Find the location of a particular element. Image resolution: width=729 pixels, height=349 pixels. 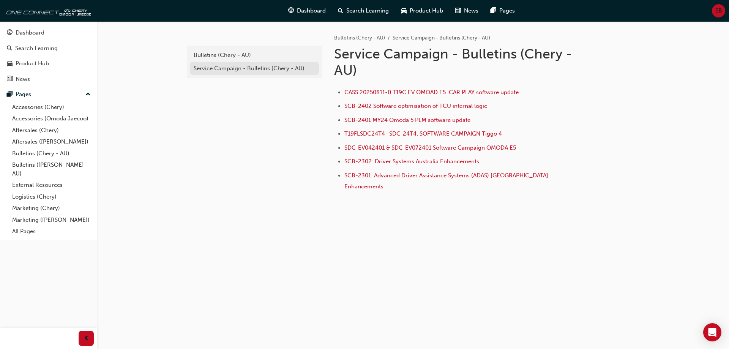

div: Search Learning is located at coordinates (36, 48).